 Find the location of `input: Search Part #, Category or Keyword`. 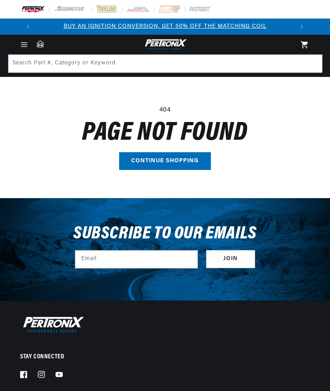

input: Search Part #, Category or Keyword is located at coordinates (166, 64).